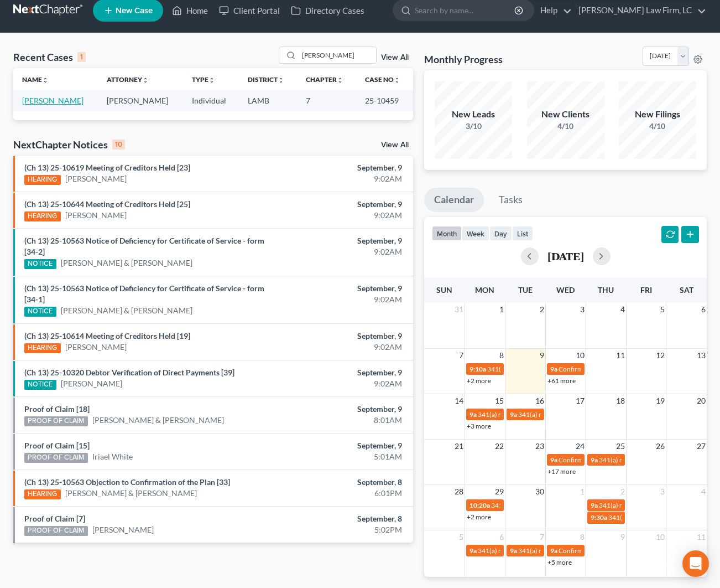 This screenshot has width=720, height=588. What do you see at coordinates (107, 335) in the screenshot?
I see `a: (Ch 13) 25-10614 Meeting of Creditors Held [19]` at bounding box center [107, 335].